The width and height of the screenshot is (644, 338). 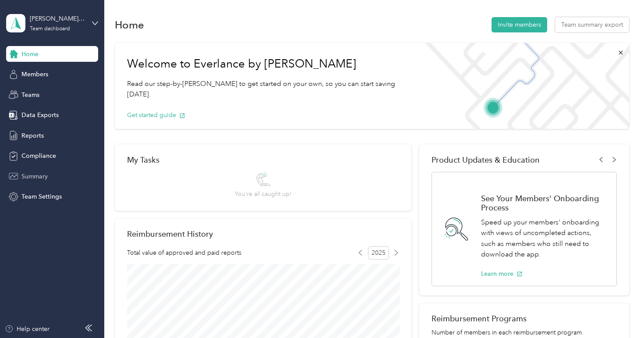 I want to click on span: Product Updates & Education, so click(x=485, y=159).